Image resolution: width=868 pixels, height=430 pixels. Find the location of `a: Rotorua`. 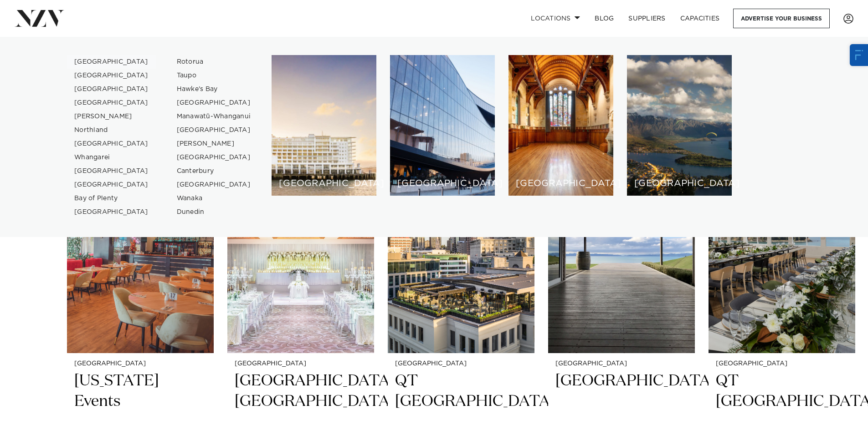

a: Rotorua is located at coordinates (214, 62).